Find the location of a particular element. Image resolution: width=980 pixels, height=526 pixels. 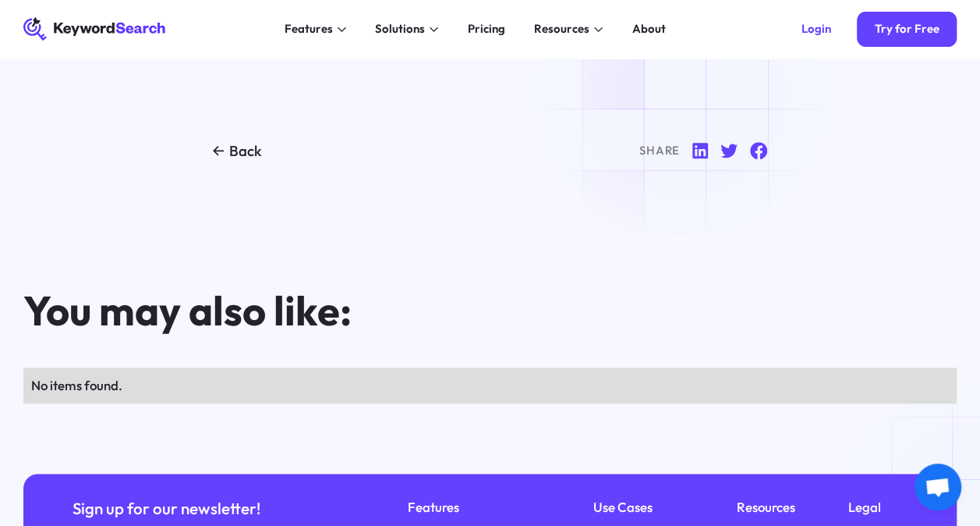

h3: You may also like: is located at coordinates (345, 311).